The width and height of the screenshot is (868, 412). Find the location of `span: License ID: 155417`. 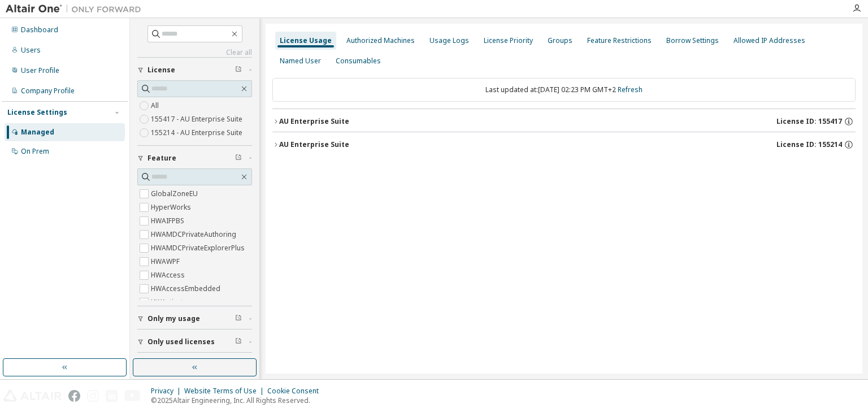

span: License ID: 155417 is located at coordinates (810, 121).